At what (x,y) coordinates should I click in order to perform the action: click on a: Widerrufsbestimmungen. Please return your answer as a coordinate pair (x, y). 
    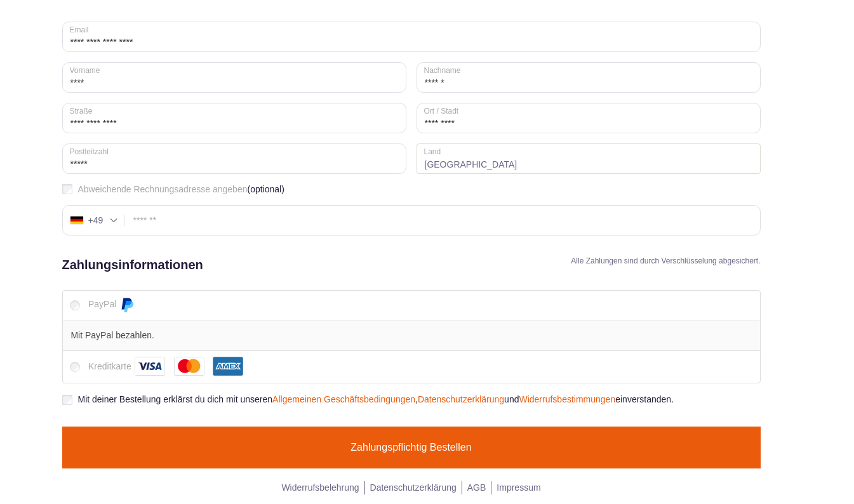
    Looking at the image, I should click on (567, 399).